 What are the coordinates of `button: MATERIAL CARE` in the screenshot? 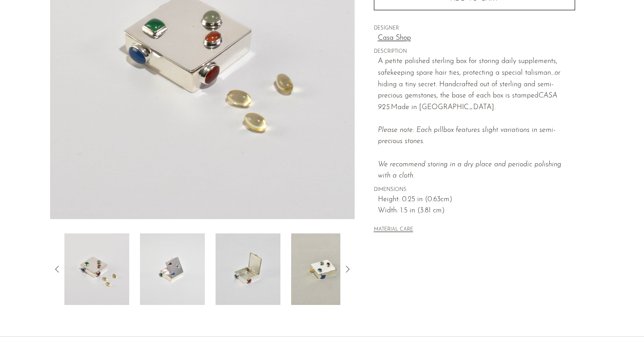 It's located at (393, 230).